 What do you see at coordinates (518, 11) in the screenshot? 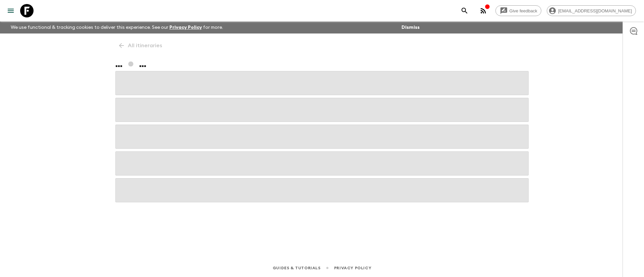
I see `a: Give feedback` at bounding box center [518, 11].